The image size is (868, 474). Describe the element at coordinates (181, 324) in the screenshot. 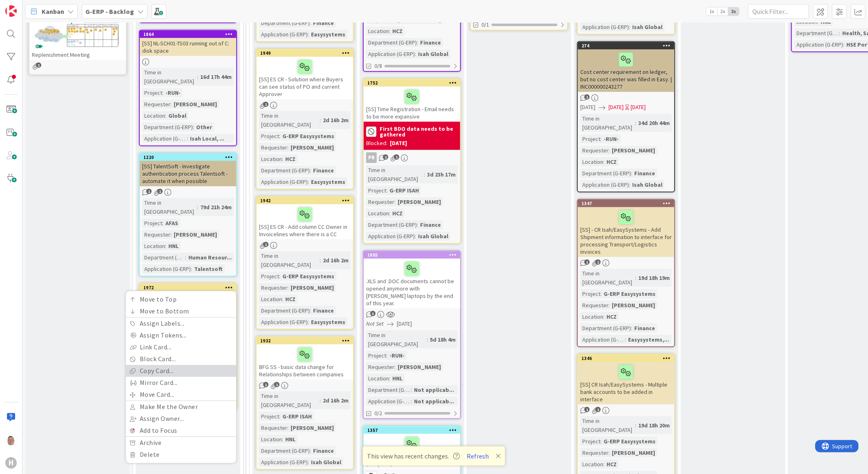

I see `a: Assign Labels...` at that location.